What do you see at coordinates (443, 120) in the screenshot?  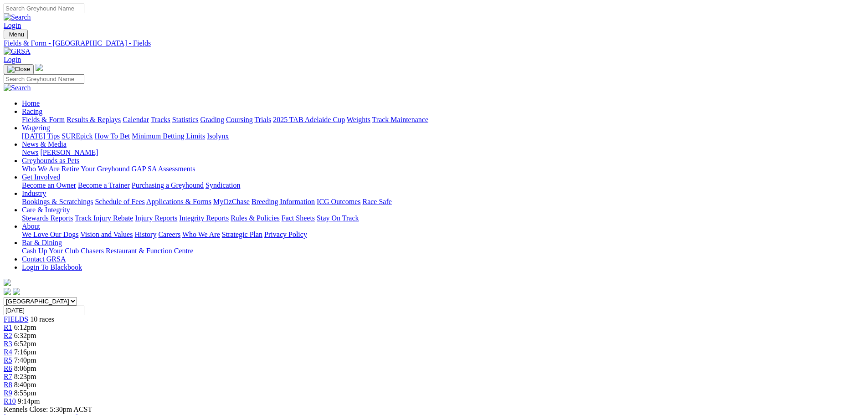 I see `div: Racing` at bounding box center [443, 120].